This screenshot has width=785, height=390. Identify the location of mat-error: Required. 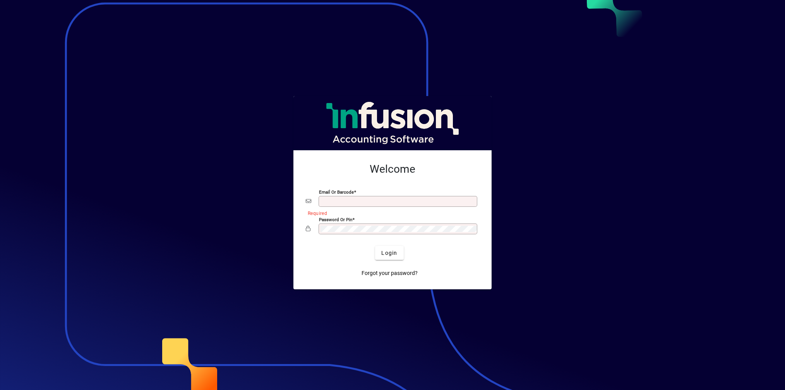
(390, 213).